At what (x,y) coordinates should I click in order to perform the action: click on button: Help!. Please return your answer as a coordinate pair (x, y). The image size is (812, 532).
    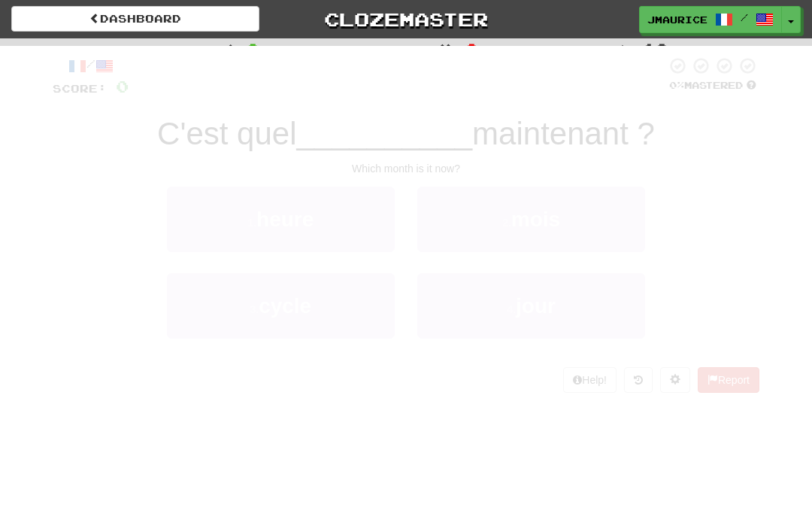
    Looking at the image, I should click on (589, 380).